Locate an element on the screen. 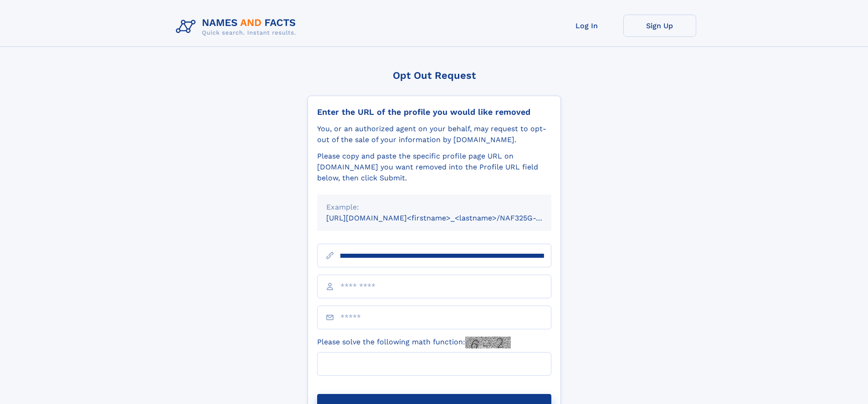  a: Sign Up is located at coordinates (660, 26).